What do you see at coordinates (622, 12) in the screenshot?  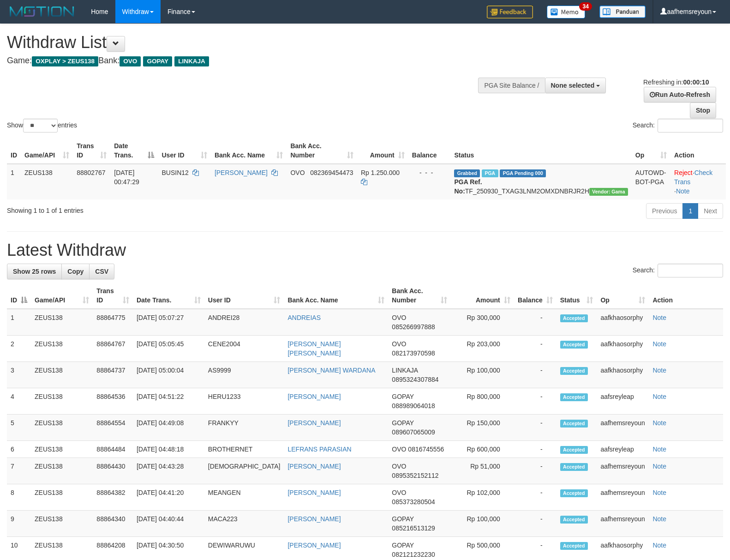 I see `img: panduan.png` at bounding box center [622, 12].